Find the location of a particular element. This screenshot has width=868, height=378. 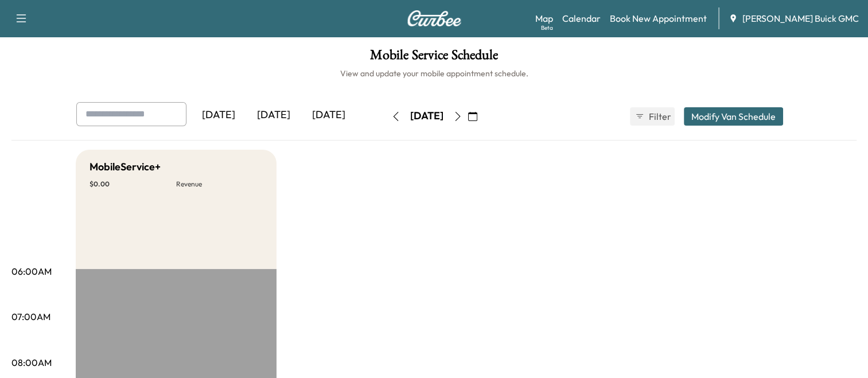

button: Filter is located at coordinates (653, 117).